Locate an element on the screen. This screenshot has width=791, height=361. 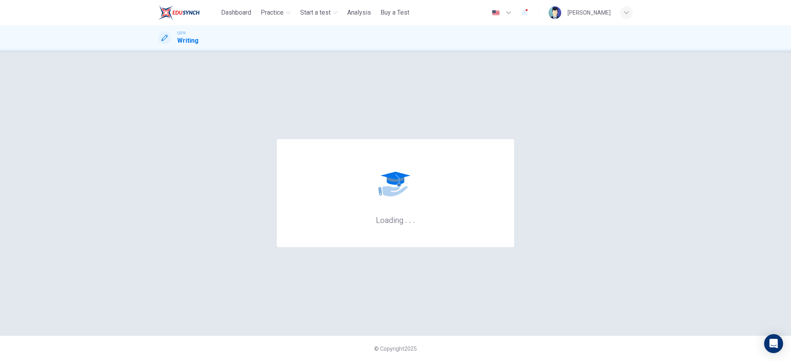
button: Analysis is located at coordinates (359, 13).